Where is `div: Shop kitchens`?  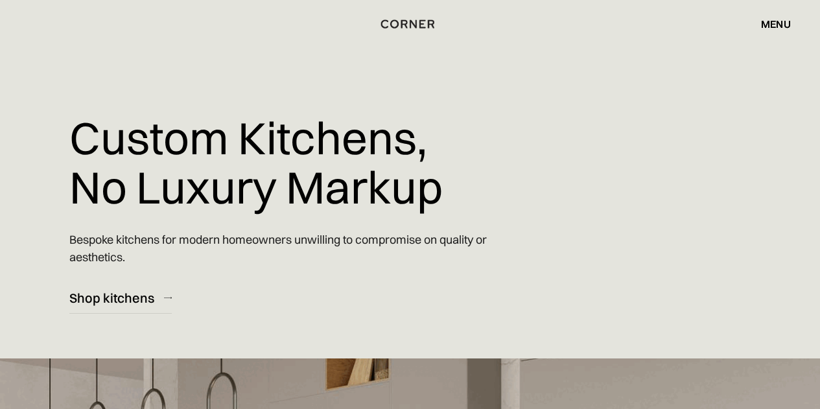
div: Shop kitchens is located at coordinates (111, 297).